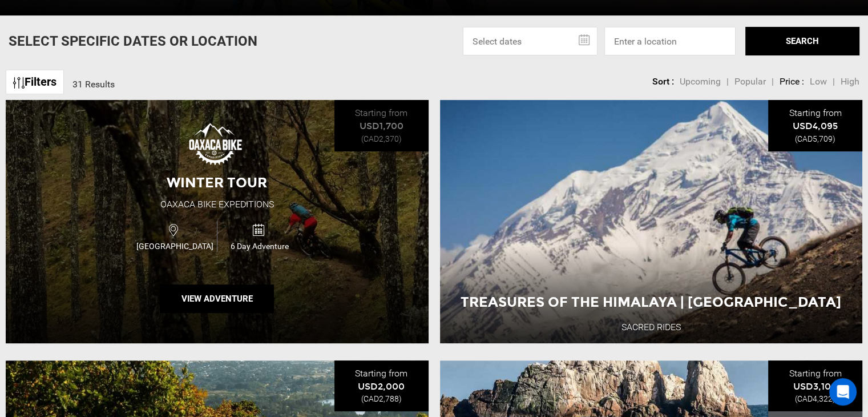 This screenshot has width=868, height=417. I want to click on span: Low, so click(819, 81).